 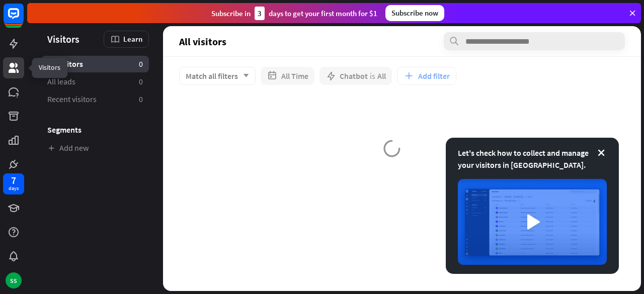 What do you see at coordinates (61, 81) in the screenshot?
I see `span: All leads` at bounding box center [61, 81].